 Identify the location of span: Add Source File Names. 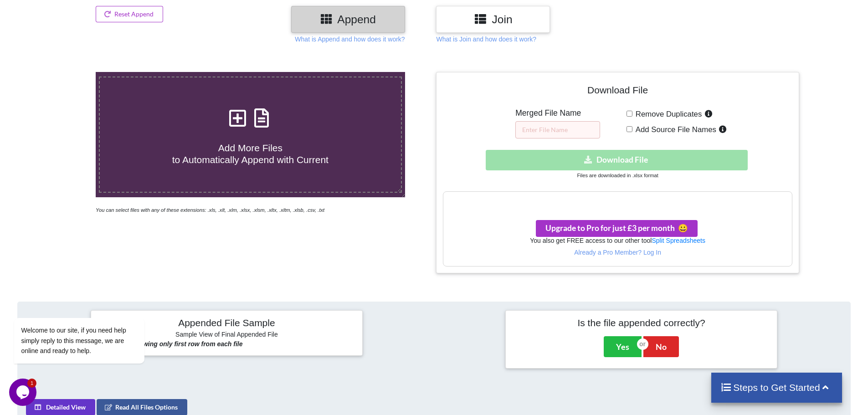
(674, 129).